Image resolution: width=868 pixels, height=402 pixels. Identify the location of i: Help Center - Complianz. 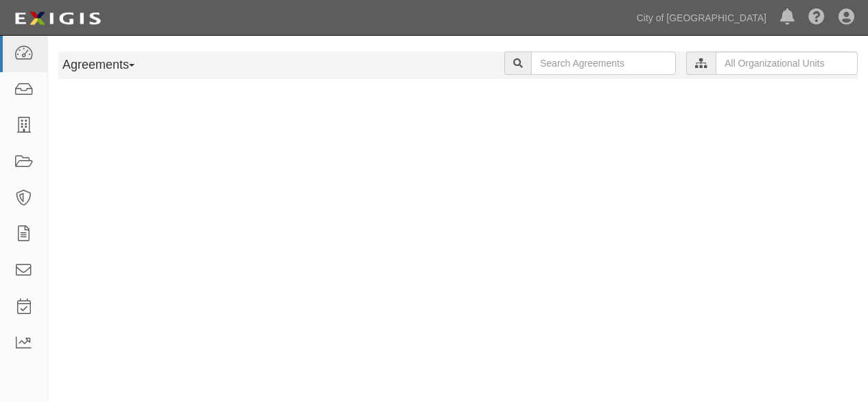
(817, 18).